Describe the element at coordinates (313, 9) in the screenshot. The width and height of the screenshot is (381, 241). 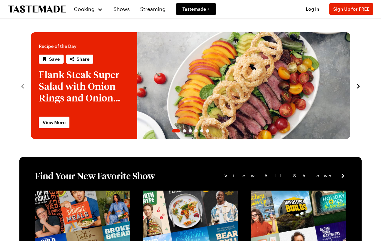
I see `button: Log In` at that location.